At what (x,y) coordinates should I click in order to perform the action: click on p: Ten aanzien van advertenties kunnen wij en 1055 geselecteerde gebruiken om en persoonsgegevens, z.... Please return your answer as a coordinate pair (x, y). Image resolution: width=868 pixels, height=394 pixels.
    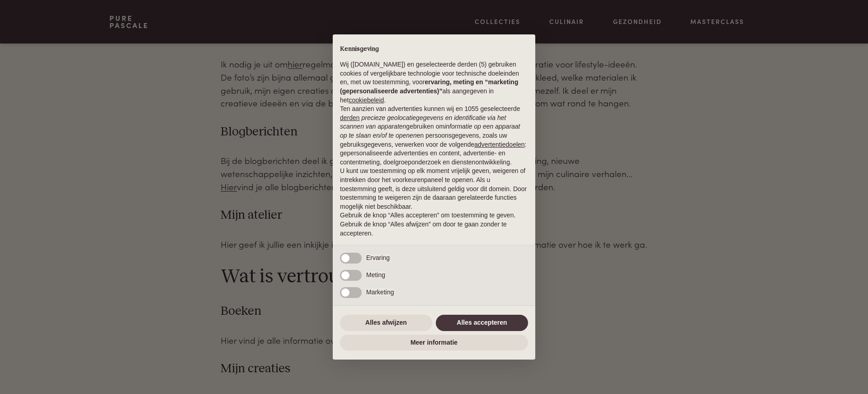
    Looking at the image, I should click on (434, 135).